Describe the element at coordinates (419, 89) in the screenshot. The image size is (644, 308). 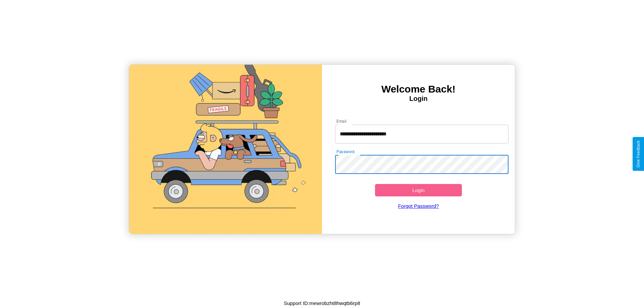
I see `h3: Welcome Back!` at that location.